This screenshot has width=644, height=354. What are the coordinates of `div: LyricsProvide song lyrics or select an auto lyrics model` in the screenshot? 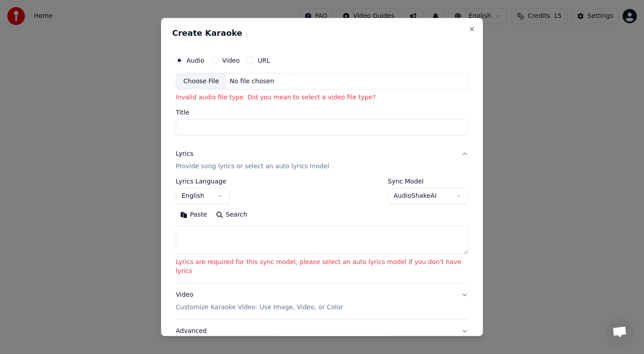 It's located at (322, 231).